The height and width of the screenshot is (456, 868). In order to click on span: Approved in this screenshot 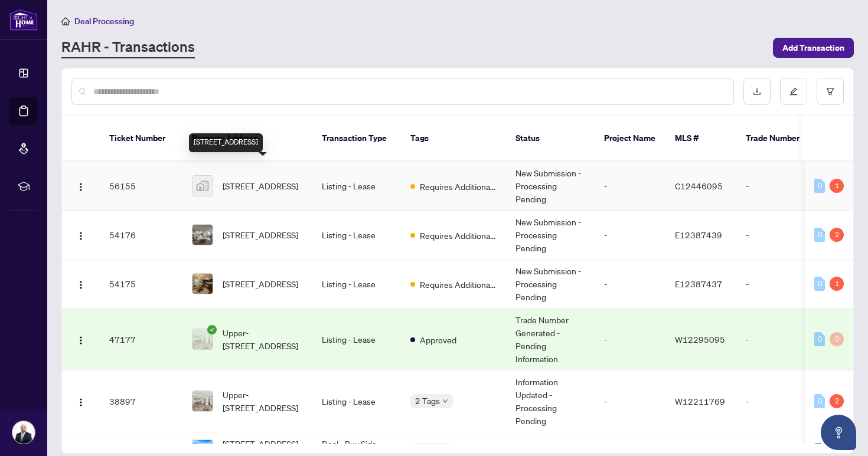, I will do `click(438, 340)`.